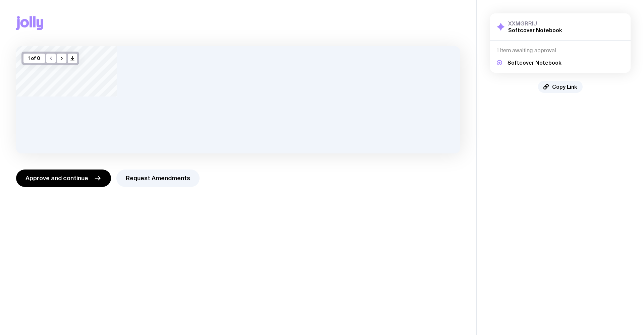  I want to click on button: Approve and continue, so click(64, 178).